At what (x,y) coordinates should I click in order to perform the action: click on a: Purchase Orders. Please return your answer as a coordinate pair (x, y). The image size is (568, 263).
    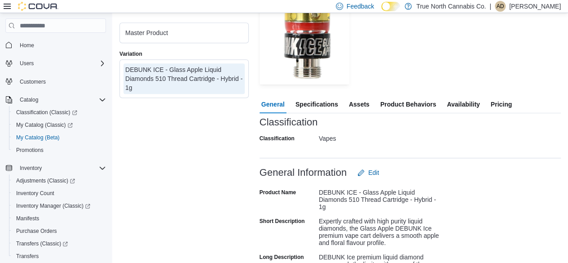
    Looking at the image, I should click on (36, 231).